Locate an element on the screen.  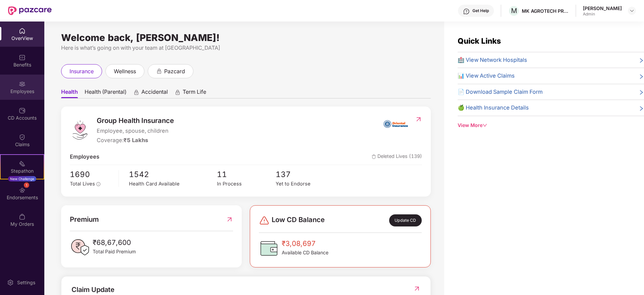
span: 🍏 Health Insurance Details is located at coordinates (493, 108).